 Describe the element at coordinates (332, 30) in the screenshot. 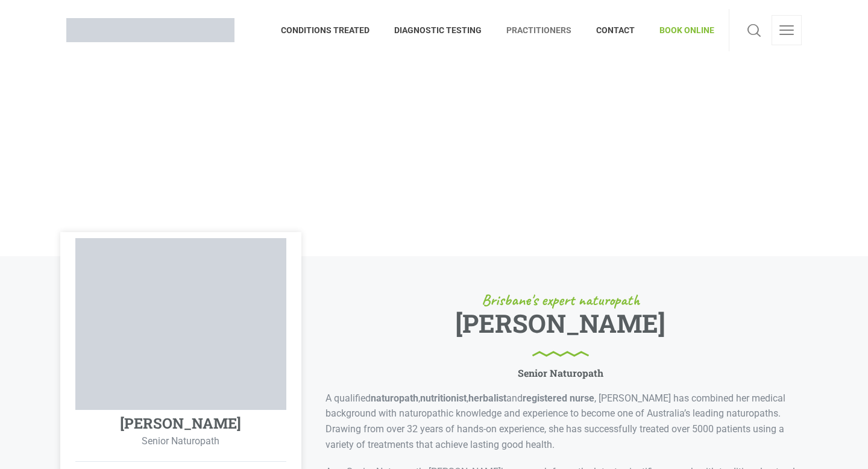

I see `span: CONDITIONS TREATED` at that location.